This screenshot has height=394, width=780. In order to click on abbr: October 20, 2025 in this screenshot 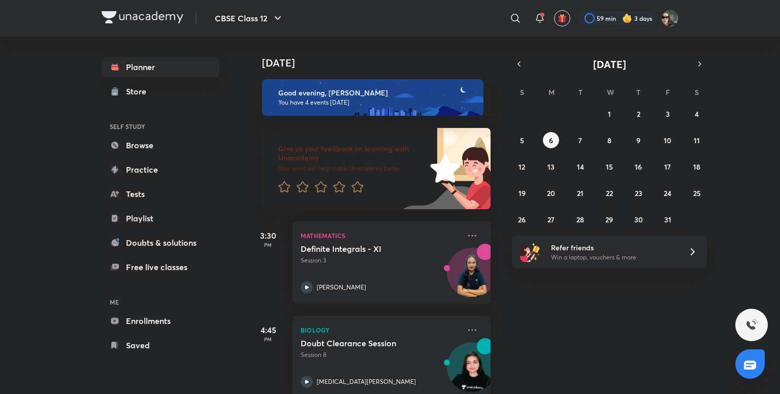, I will do `click(551, 193)`.